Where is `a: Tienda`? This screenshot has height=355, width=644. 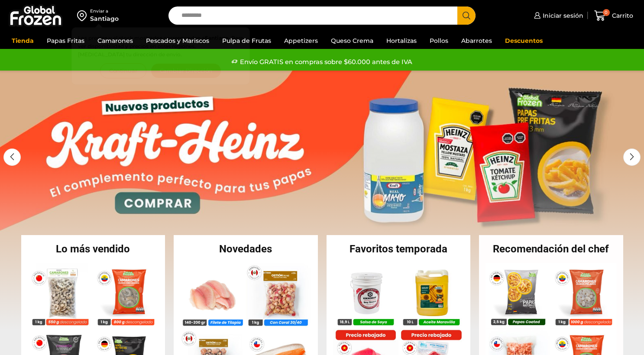 a: Tienda is located at coordinates (22, 41).